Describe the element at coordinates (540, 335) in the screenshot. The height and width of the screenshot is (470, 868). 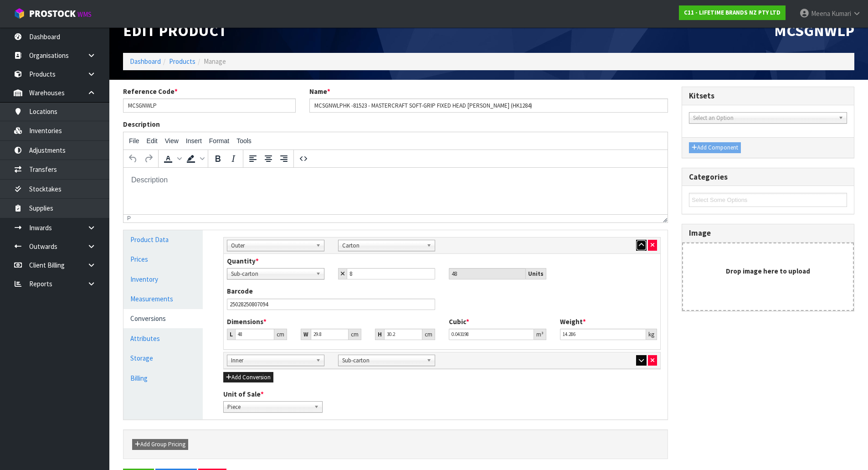
I see `div: m³` at that location.